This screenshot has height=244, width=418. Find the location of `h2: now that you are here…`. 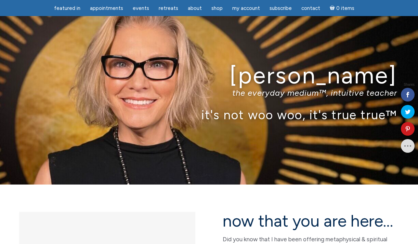

h2: now that you are here… is located at coordinates (311, 221).